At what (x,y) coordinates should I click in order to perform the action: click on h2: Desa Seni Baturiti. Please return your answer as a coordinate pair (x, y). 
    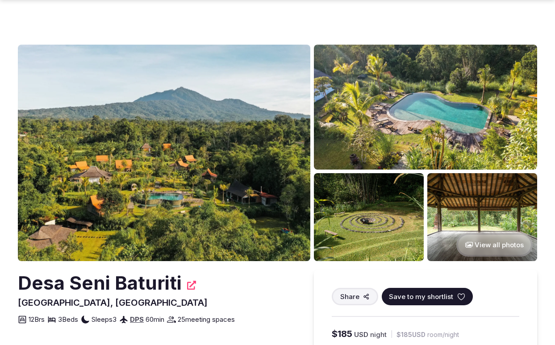
    Looking at the image, I should click on (100, 283).